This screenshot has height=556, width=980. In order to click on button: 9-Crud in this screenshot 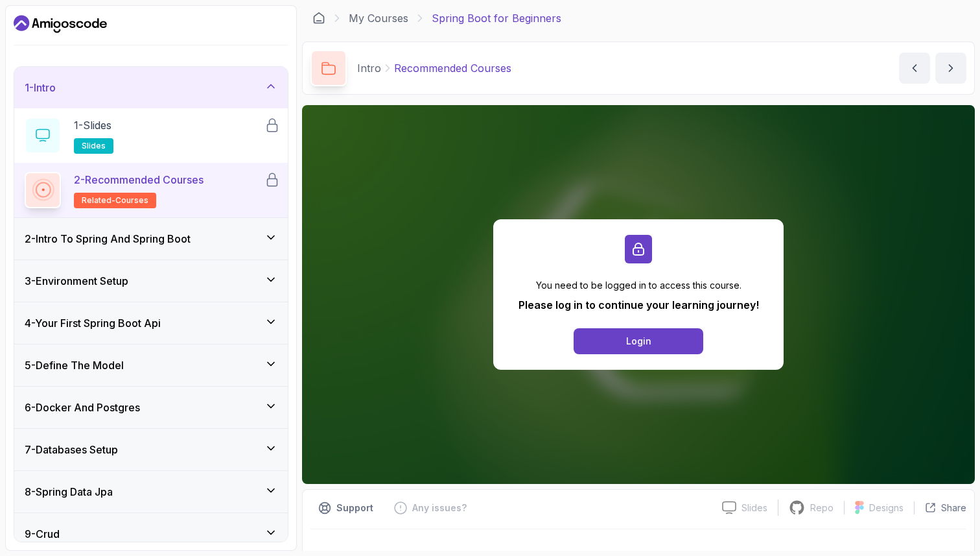, I will do `click(151, 534)`.